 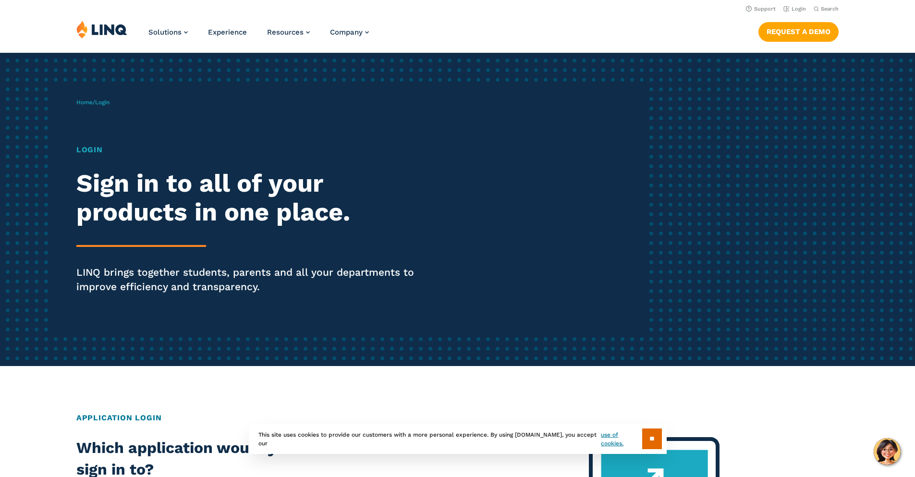 What do you see at coordinates (288, 32) in the screenshot?
I see `a: Resources` at bounding box center [288, 32].